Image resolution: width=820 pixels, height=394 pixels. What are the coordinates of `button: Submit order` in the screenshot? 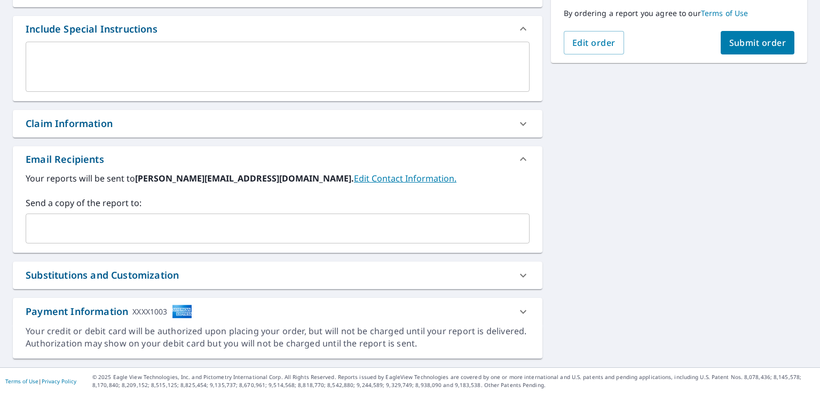 It's located at (757, 43).